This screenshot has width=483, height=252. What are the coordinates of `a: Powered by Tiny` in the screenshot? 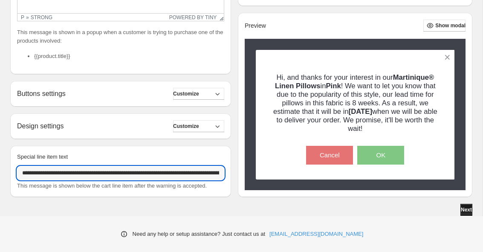 It's located at (193, 17).